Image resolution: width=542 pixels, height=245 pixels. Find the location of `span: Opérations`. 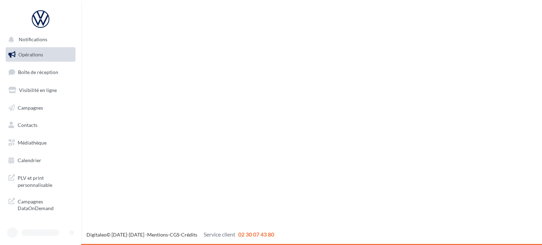

span: Opérations is located at coordinates (31, 54).